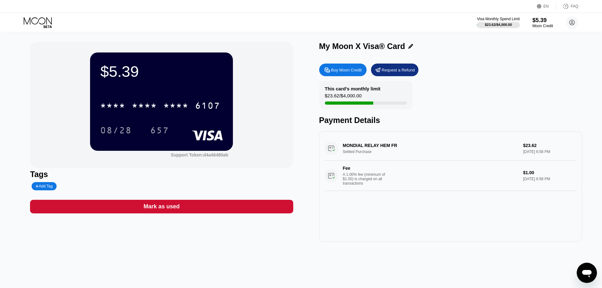  What do you see at coordinates (44, 186) in the screenshot?
I see `div: Add Tag` at bounding box center [44, 186].